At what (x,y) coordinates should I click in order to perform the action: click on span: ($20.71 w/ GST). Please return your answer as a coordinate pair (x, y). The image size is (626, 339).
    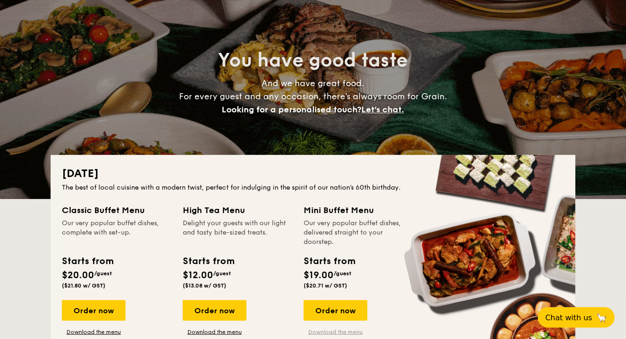
    Looking at the image, I should click on (325, 286).